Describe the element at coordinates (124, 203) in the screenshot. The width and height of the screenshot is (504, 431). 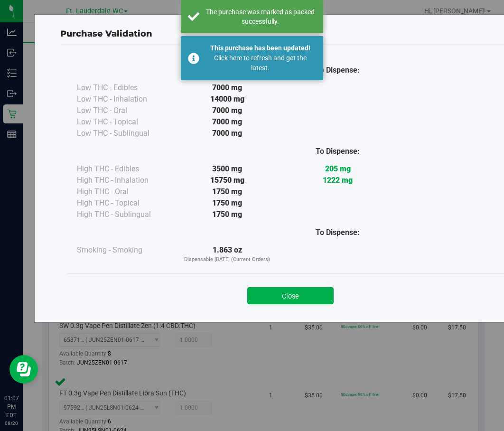
I see `div: High THC - Topical` at that location.